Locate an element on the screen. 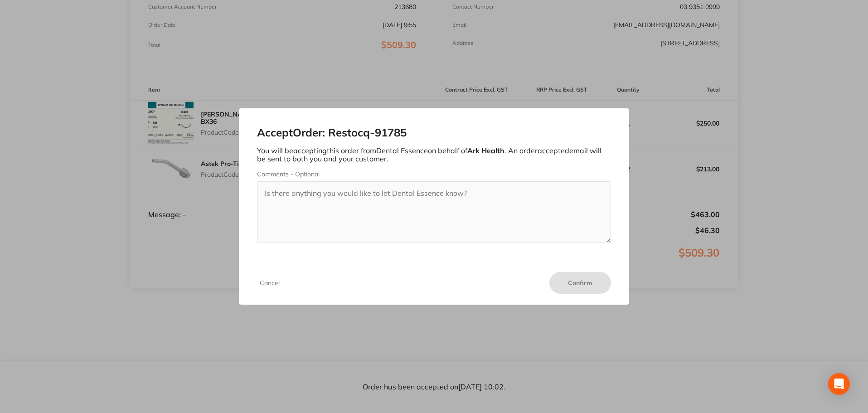 This screenshot has height=413, width=868. h2: Accept Order: Restocq- 91785 is located at coordinates (435, 133).